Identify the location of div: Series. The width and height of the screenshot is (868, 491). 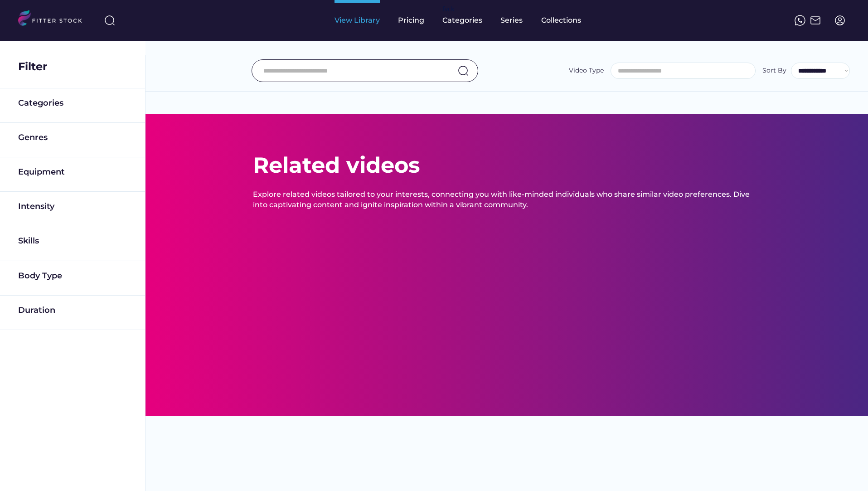
(511, 20).